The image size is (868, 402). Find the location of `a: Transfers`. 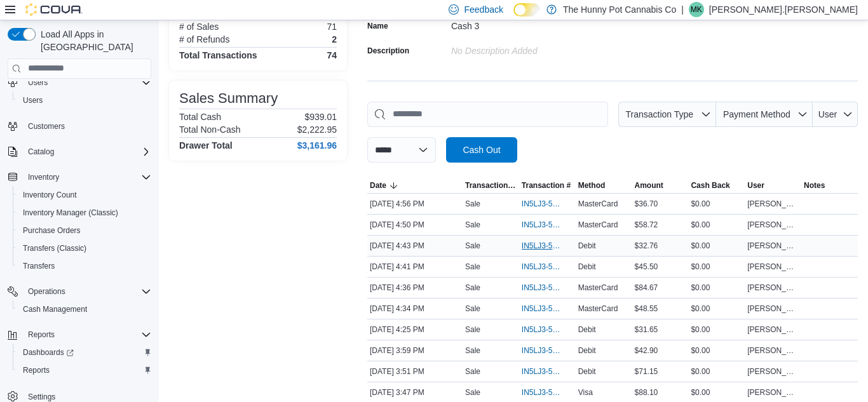

a: Transfers is located at coordinates (38, 266).